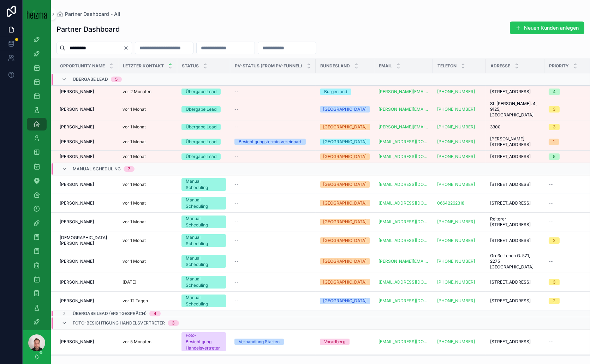 The height and width of the screenshot is (364, 590). What do you see at coordinates (547, 28) in the screenshot?
I see `a: Neuen Kunden anlegen` at bounding box center [547, 28].